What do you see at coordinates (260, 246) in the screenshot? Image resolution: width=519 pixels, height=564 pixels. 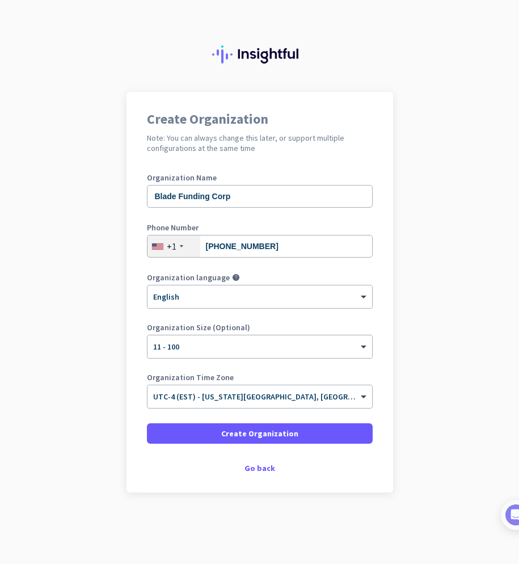 I see `input: 201-555-0123` at bounding box center [260, 246].